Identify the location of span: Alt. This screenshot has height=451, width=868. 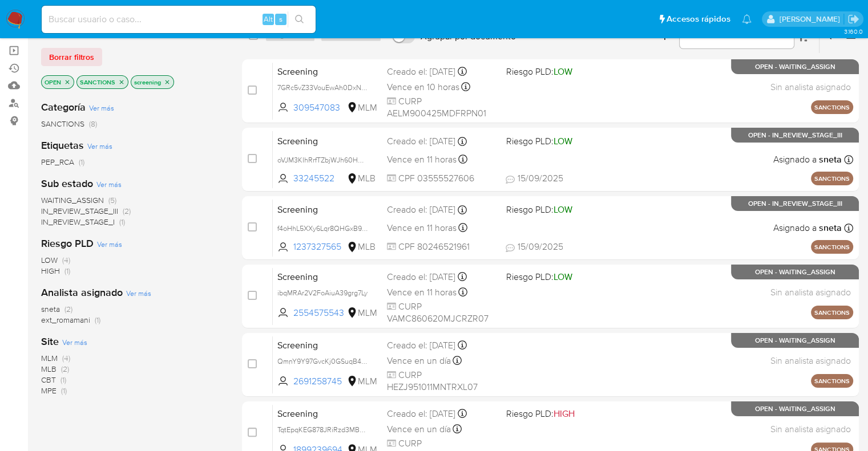
(268, 19).